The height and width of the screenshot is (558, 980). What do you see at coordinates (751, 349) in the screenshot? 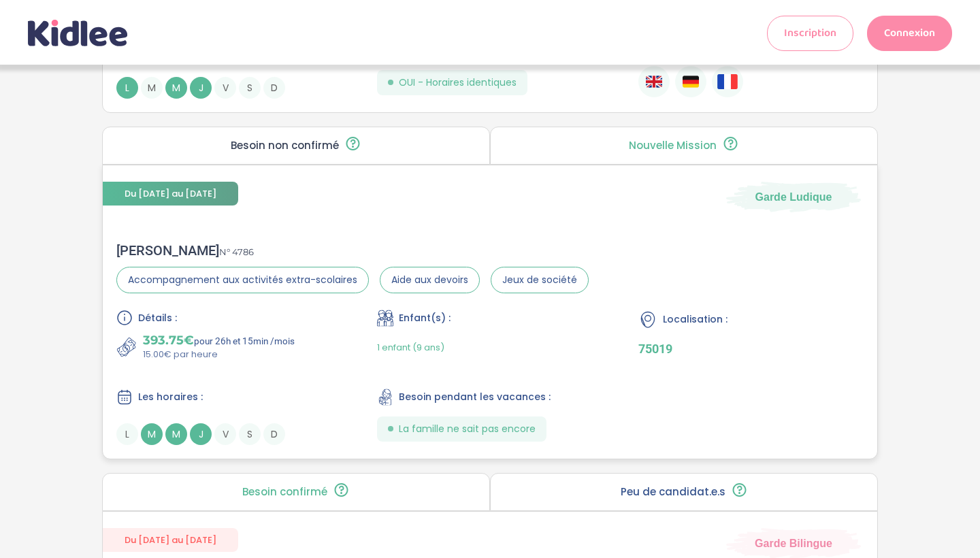
I see `p: 75019` at bounding box center [751, 349].